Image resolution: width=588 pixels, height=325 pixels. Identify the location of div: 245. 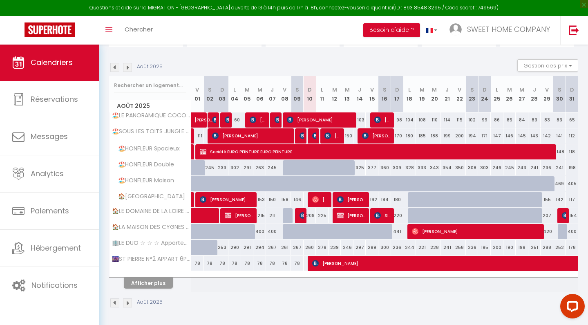
(272, 167).